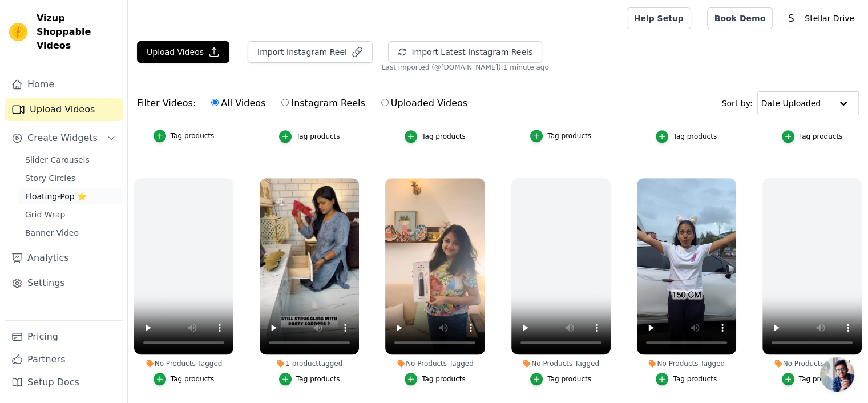 Image resolution: width=868 pixels, height=403 pixels. Describe the element at coordinates (739, 18) in the screenshot. I see `a: Book Demo` at that location.